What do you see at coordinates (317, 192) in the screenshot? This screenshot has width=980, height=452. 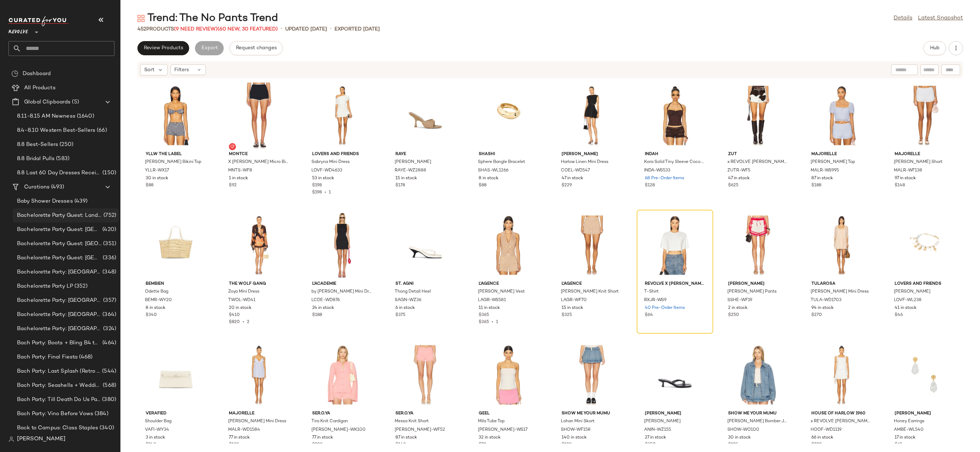 I see `span: $198` at bounding box center [317, 192].